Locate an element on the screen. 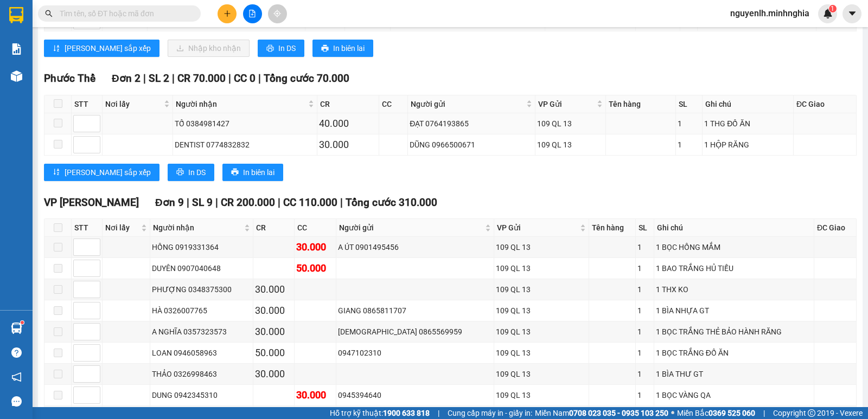  input: Tìm tên, số ĐT hoặc mã đơn is located at coordinates (123, 14).